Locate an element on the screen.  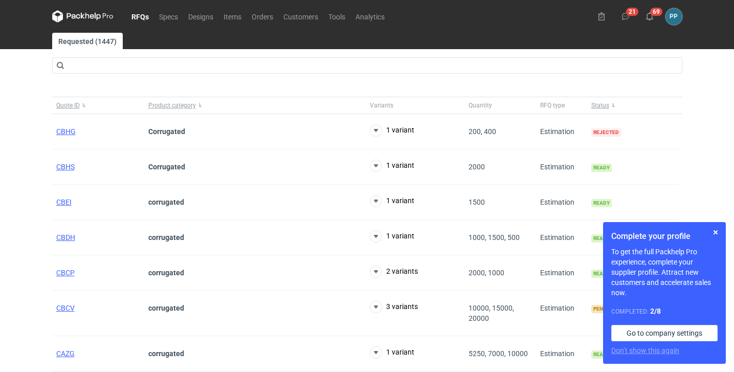
button: 3 variants is located at coordinates (394, 307).